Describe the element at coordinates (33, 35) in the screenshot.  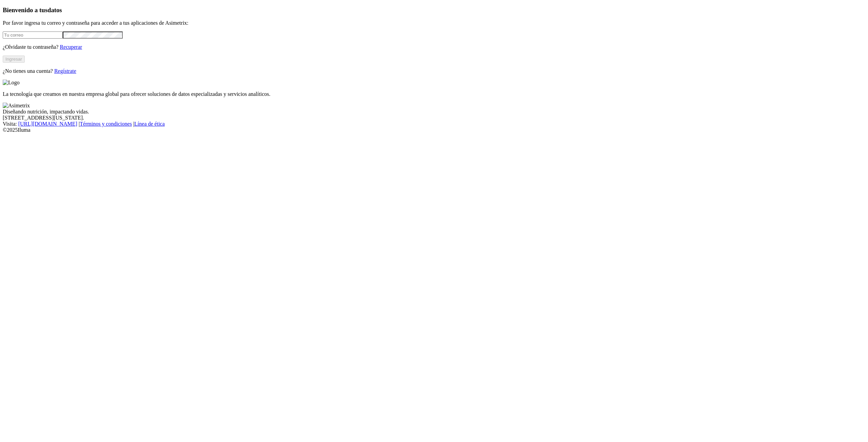
I see `input: Tu correo` at that location.